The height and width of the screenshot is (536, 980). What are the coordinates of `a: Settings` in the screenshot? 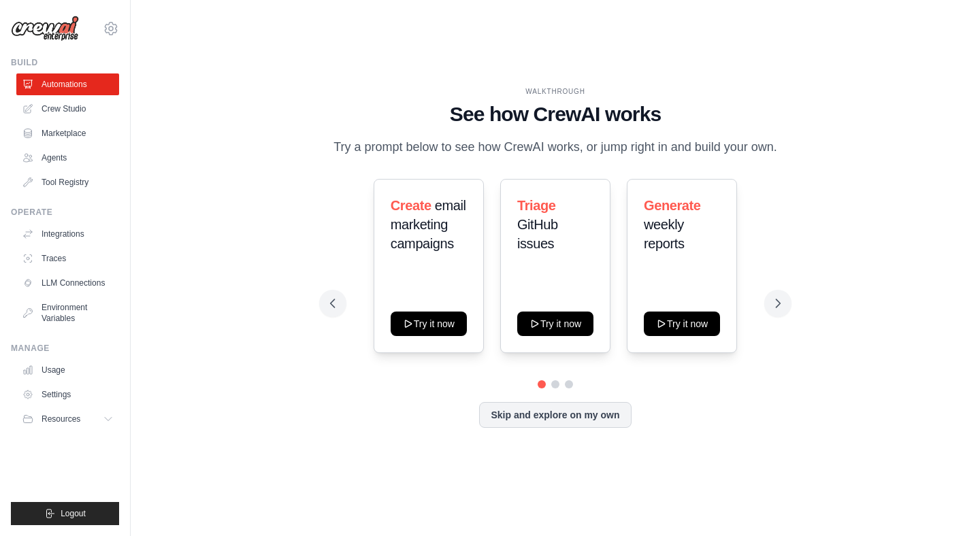 It's located at (68, 395).